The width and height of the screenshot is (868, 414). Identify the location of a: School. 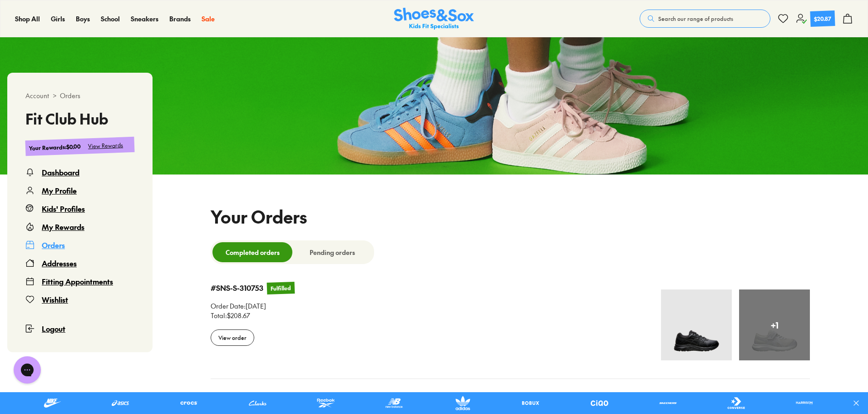
(110, 19).